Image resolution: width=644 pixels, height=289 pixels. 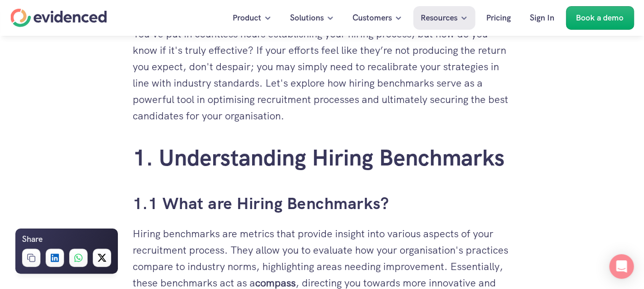 What do you see at coordinates (247, 18) in the screenshot?
I see `p: Product` at bounding box center [247, 18].